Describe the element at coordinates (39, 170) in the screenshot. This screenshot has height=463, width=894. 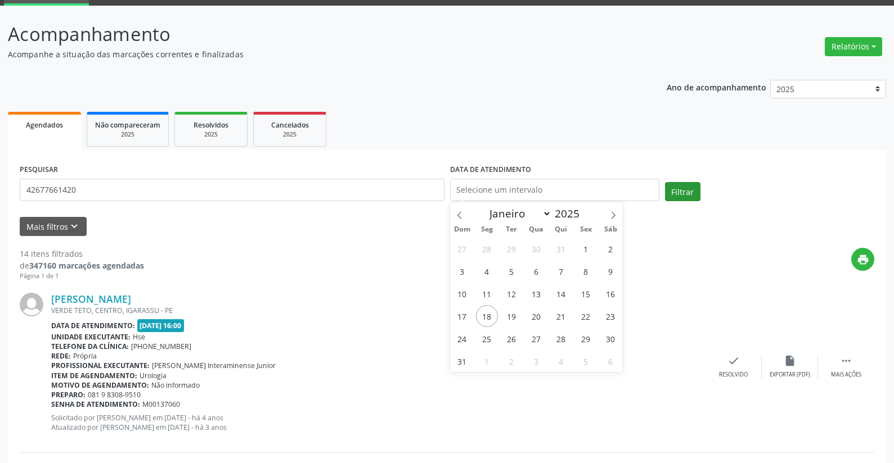
I see `label: PESQUISAR` at that location.